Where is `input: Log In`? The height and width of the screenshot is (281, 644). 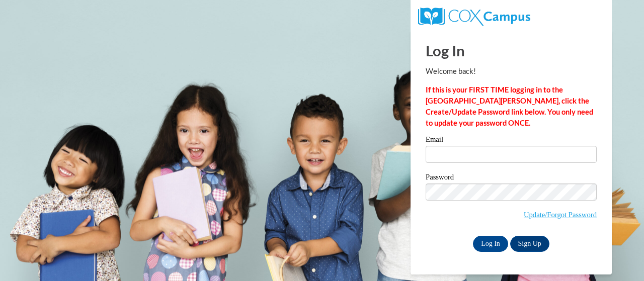
input: Log In is located at coordinates (490, 244).